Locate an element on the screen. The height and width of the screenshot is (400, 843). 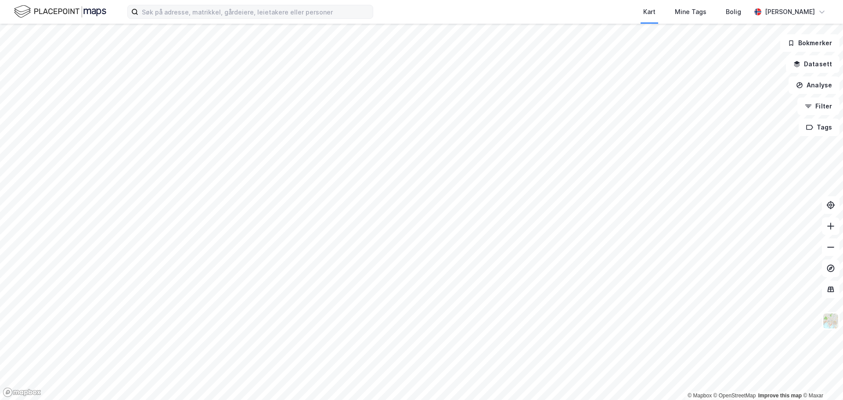
button: Analyse is located at coordinates (814, 85).